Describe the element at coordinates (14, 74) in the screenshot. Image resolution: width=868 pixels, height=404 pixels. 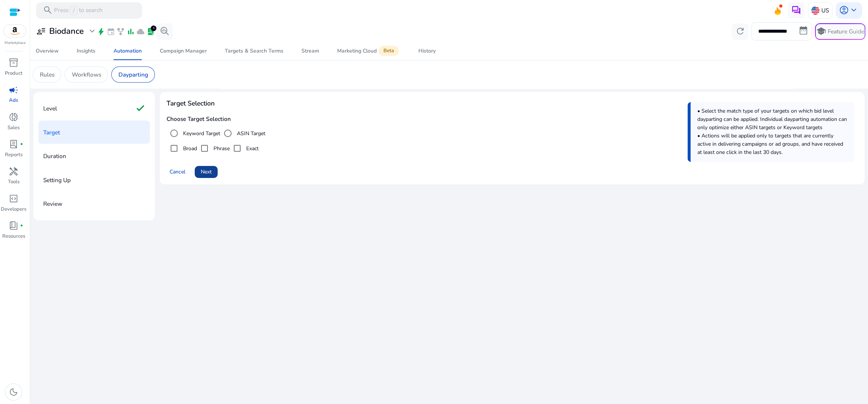
I see `p: Product` at that location.